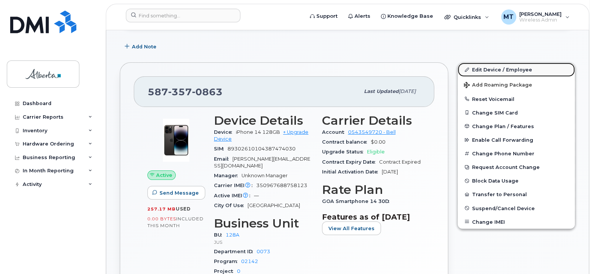  I want to click on span: Contract balance, so click(346, 142).